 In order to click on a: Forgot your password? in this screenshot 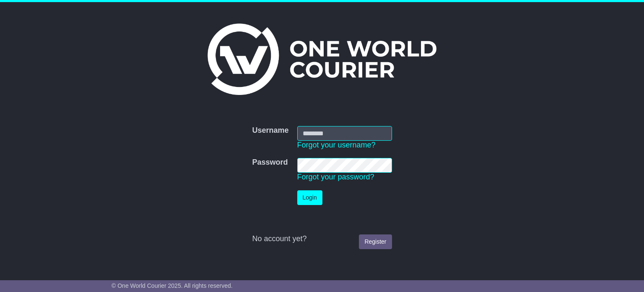, I will do `click(336, 177)`.